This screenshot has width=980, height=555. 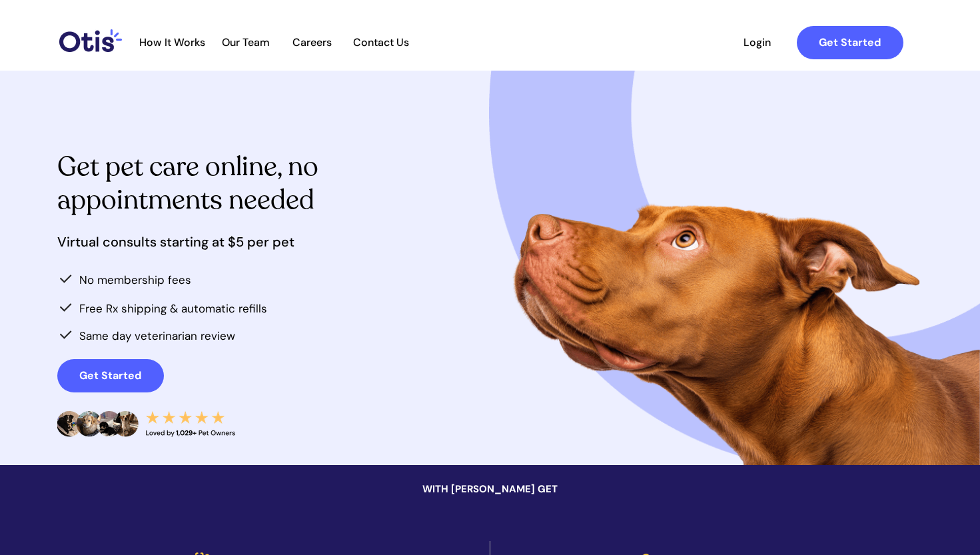 What do you see at coordinates (313, 42) in the screenshot?
I see `a: Careers` at bounding box center [313, 42].